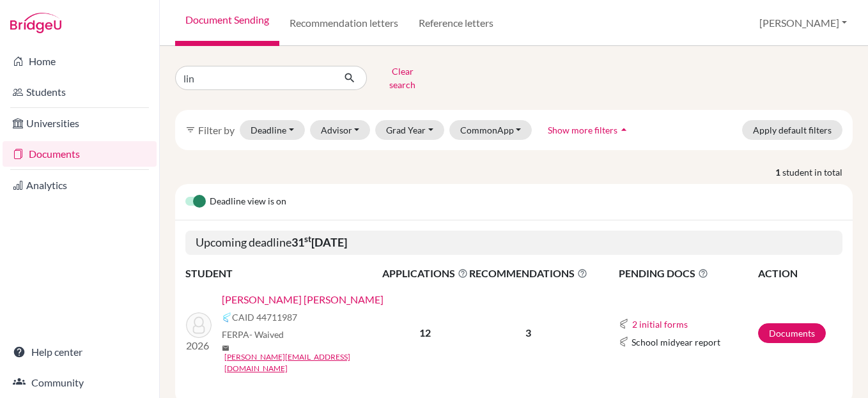  What do you see at coordinates (799, 273) in the screenshot?
I see `th: ACTION` at bounding box center [799, 273].